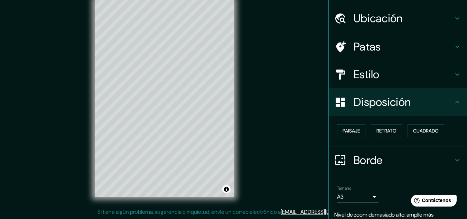  I want to click on font: Patas, so click(367, 47).